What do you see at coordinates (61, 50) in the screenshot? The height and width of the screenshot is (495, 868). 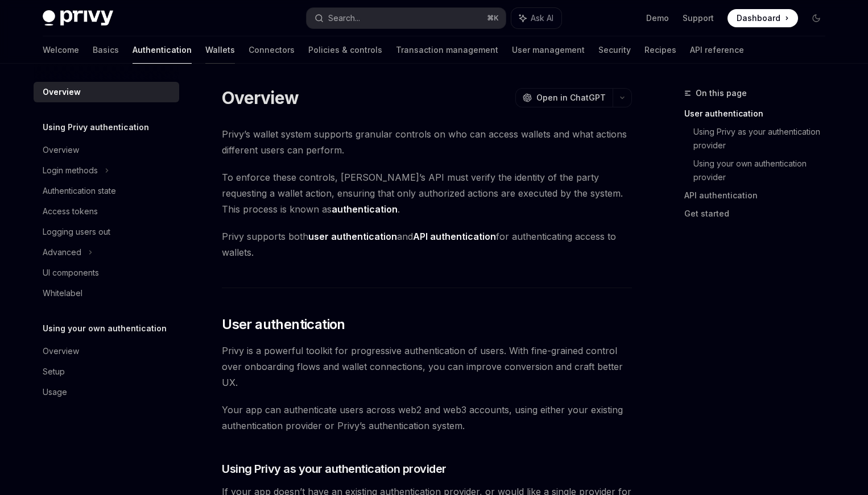 I see `a: Welcome` at bounding box center [61, 50].